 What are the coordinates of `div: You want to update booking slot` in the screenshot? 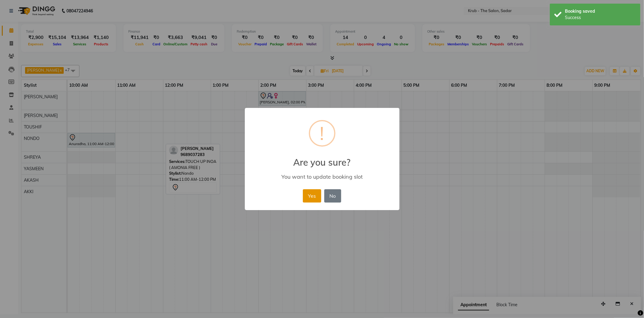 It's located at (322, 176).